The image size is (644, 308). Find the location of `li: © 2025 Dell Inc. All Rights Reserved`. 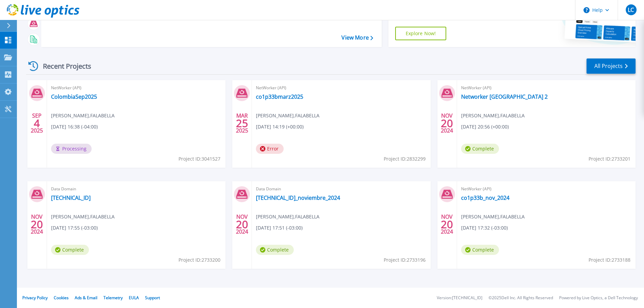

li: © 2025 Dell Inc. All Rights Reserved is located at coordinates (520, 298).